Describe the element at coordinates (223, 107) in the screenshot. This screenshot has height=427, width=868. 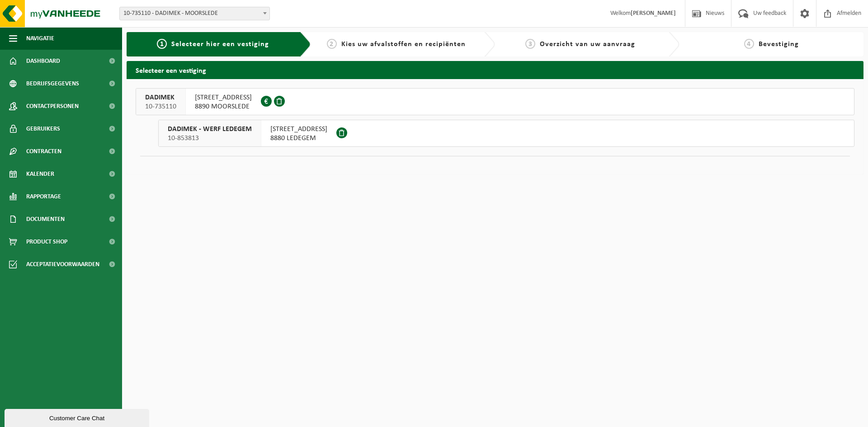
I see `span: 8890 MOORSLEDE` at that location.